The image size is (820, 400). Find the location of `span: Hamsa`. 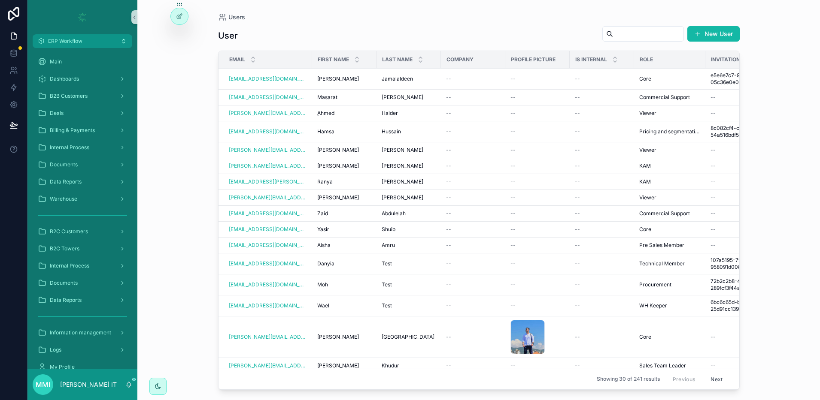

span: Hamsa is located at coordinates (326, 132).